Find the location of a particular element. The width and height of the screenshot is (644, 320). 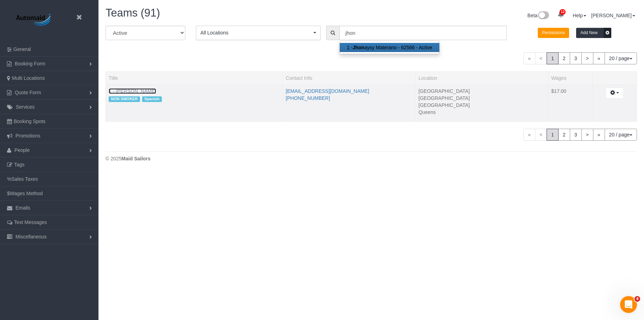

span: Booking Spots is located at coordinates (30, 121).